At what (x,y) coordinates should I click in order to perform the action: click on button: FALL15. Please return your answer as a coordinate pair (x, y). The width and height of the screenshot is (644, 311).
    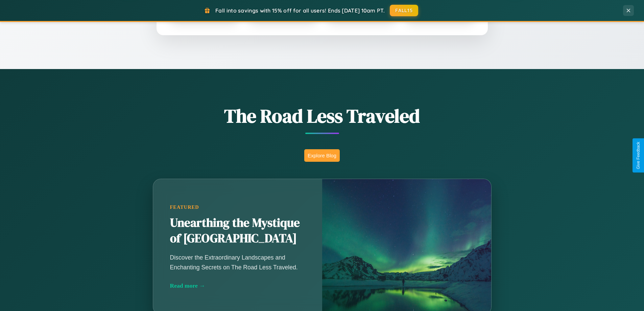
    Looking at the image, I should click on (404, 10).